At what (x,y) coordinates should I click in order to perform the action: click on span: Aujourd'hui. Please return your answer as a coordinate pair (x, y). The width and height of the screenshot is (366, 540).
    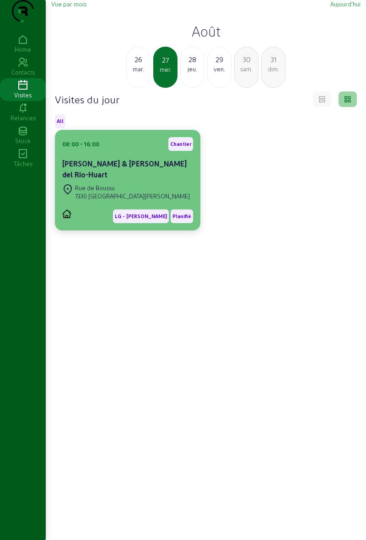
    Looking at the image, I should click on (345, 4).